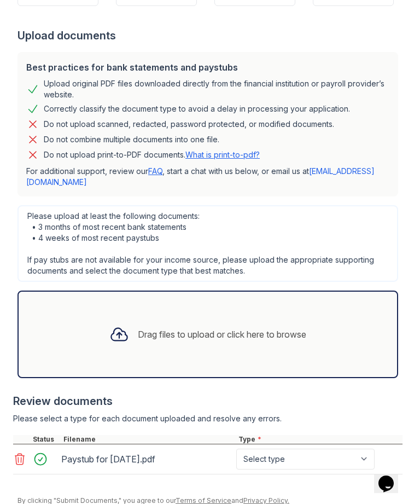 The height and width of the screenshot is (504, 420). I want to click on div: Correctly classify the document type to avoid a delay in processing your application., so click(197, 109).